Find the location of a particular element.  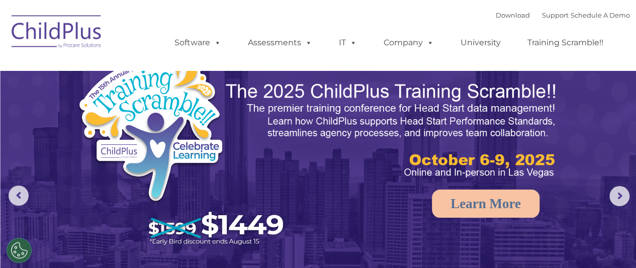

a: Download is located at coordinates (513, 15).